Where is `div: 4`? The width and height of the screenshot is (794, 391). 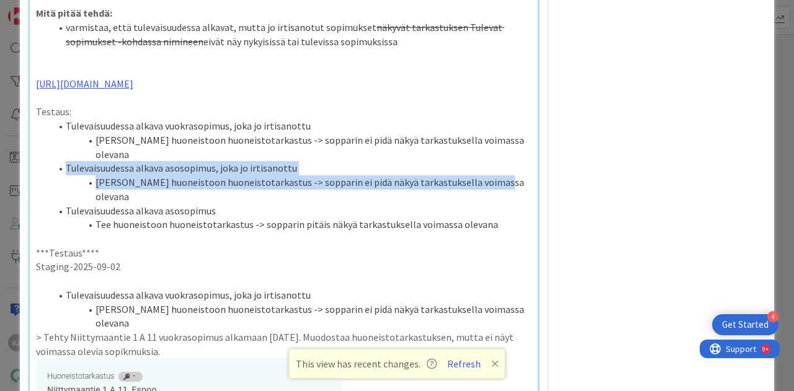
div: 4 is located at coordinates (773, 317).